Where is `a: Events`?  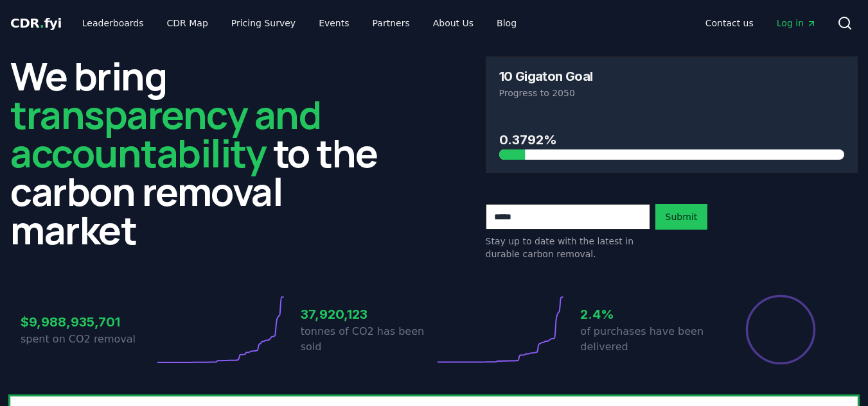
a: Events is located at coordinates (334, 23).